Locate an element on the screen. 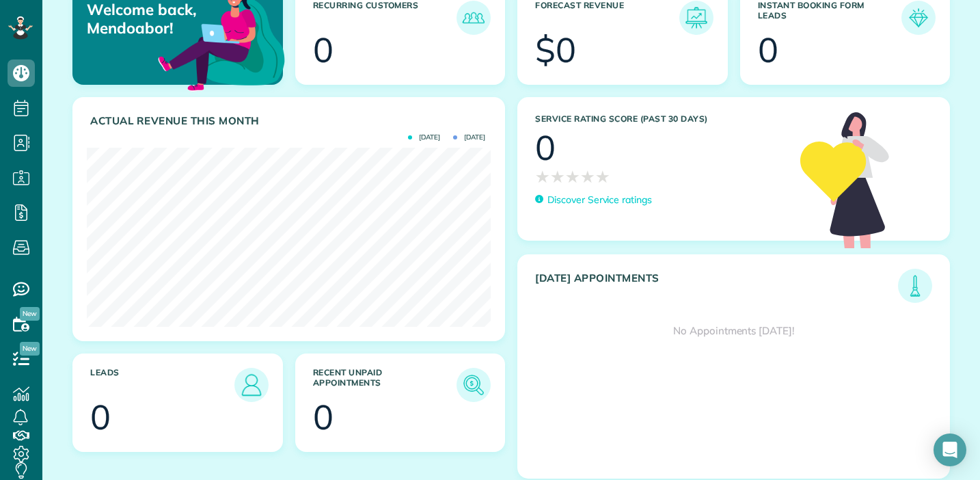 This screenshot has width=980, height=480. div: $0 is located at coordinates (556, 50).